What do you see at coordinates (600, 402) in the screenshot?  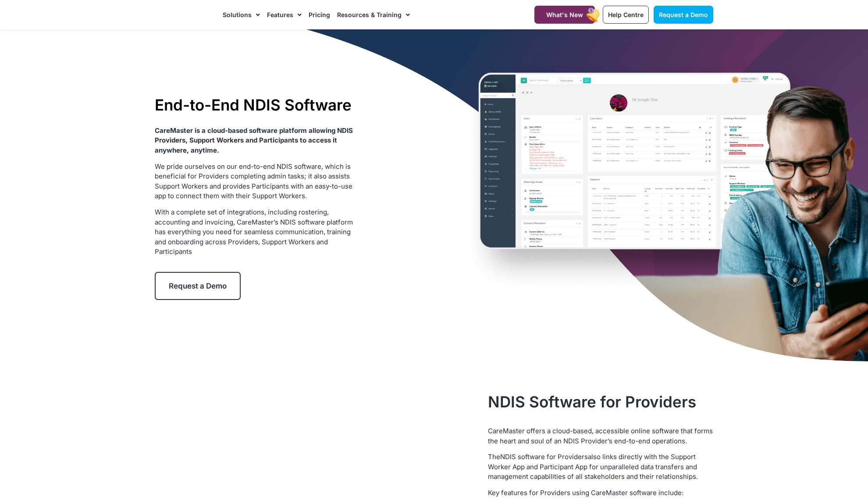 I see `h2: NDIS Software for Providers` at bounding box center [600, 402].